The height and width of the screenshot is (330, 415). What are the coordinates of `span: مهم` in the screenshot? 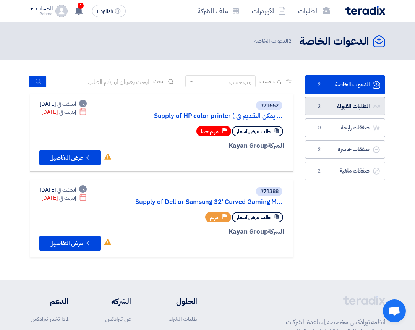 It's located at (214, 218).